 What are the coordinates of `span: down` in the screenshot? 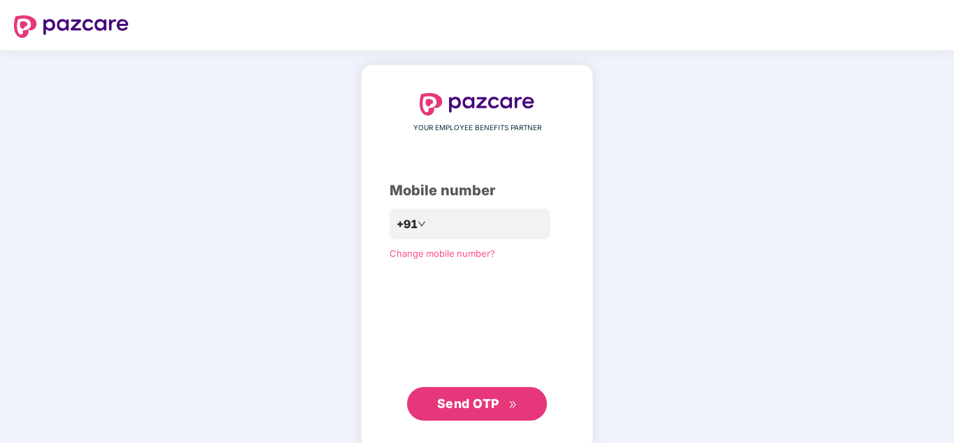 It's located at (422, 224).